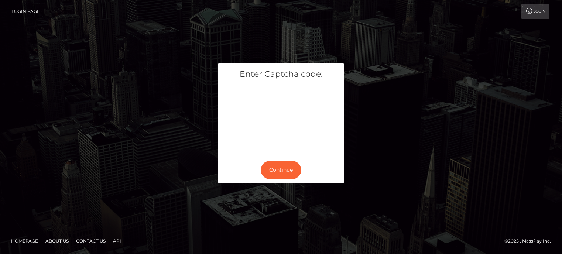 This screenshot has width=562, height=254. Describe the element at coordinates (281, 170) in the screenshot. I see `button: Continue` at that location.